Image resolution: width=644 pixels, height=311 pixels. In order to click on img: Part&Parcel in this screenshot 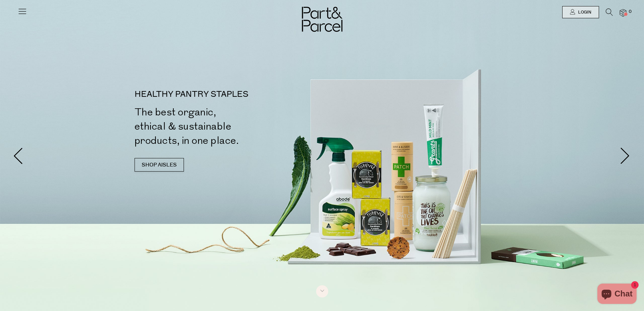, I will do `click(322, 19)`.